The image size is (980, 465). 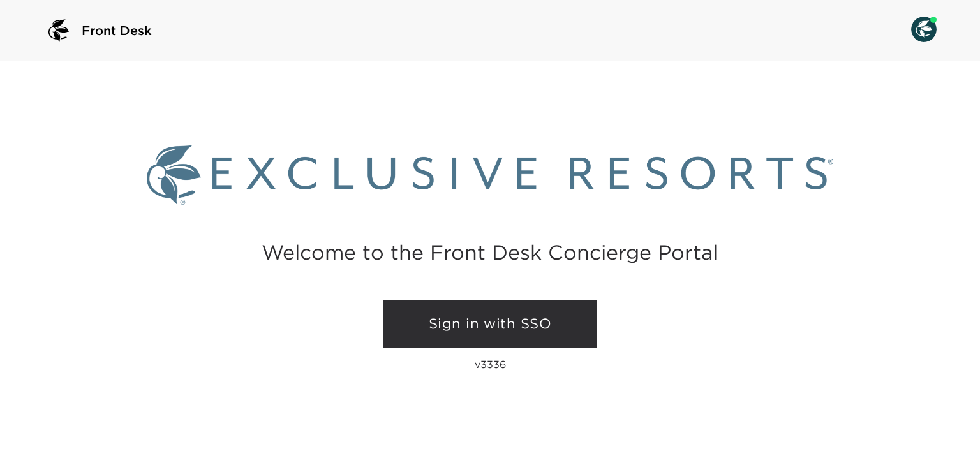 What do you see at coordinates (59, 30) in the screenshot?
I see `img: logo` at bounding box center [59, 30].